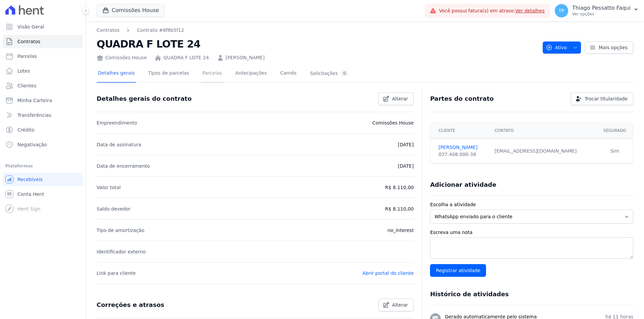 The width and height of the screenshot is (644, 319). I want to click on div: Plataformas, so click(43, 166).